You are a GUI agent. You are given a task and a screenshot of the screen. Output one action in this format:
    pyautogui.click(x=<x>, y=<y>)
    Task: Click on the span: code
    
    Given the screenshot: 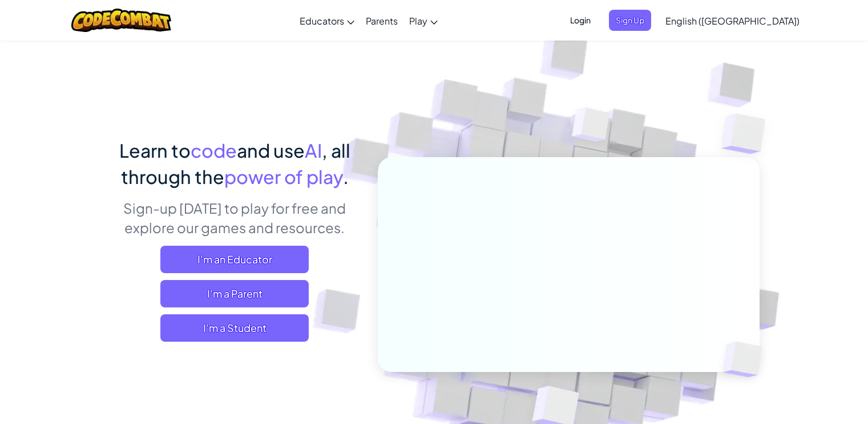 What is the action you would take?
    pyautogui.click(x=214, y=150)
    